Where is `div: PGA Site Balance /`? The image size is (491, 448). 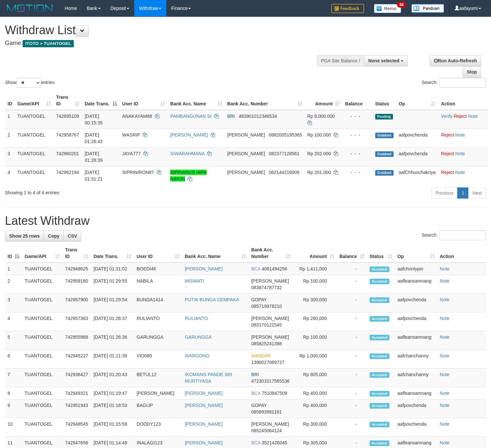
div: PGA Site Balance / is located at coordinates (340, 61).